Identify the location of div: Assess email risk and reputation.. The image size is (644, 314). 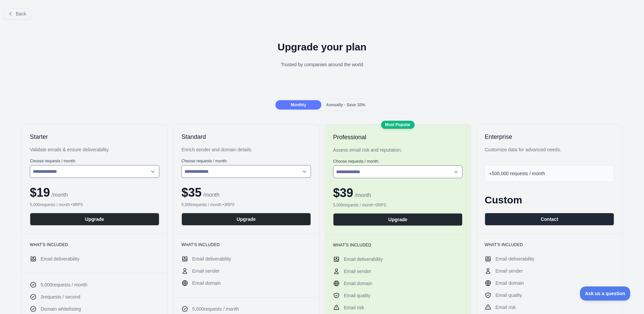
(398, 150).